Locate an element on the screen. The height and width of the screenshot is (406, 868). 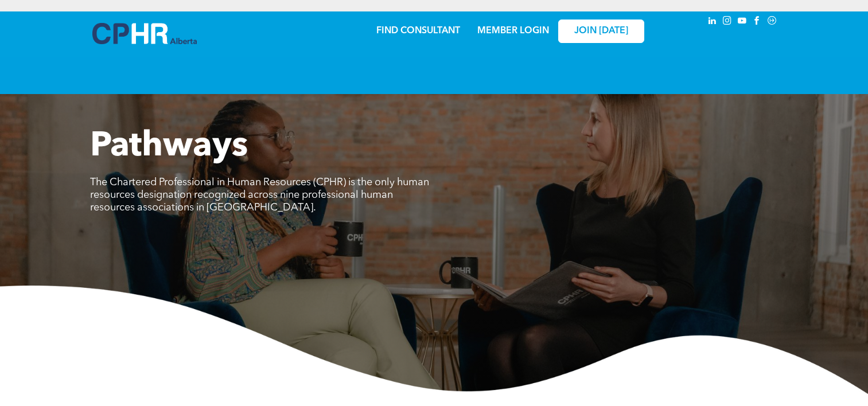
a: Social network is located at coordinates (772, 22).